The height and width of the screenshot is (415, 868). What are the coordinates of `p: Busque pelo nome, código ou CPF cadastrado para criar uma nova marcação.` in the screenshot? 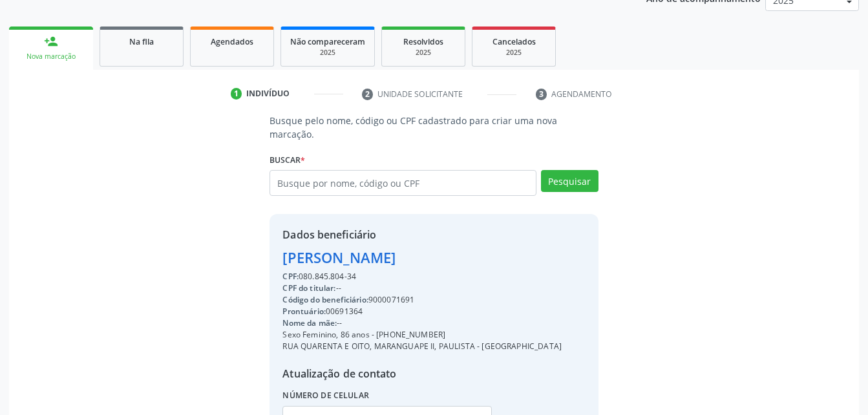 It's located at (434, 128).